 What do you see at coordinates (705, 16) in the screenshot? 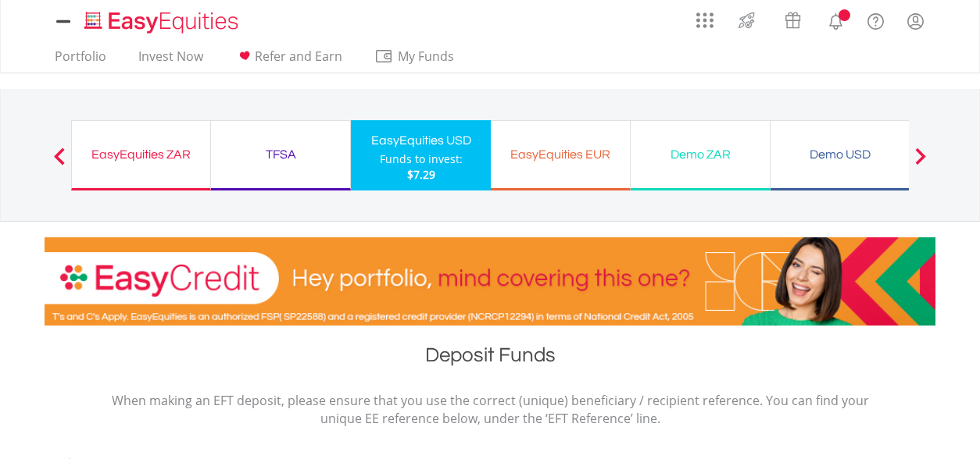
I see `a: AppsGrid` at bounding box center [705, 16].